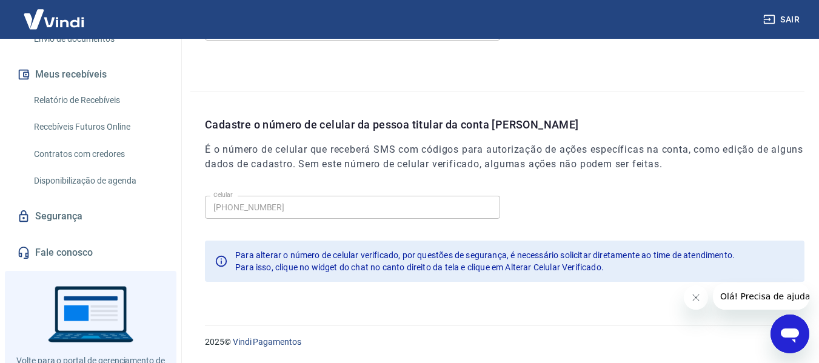  I want to click on span: Para alterar o número de celular verificado, por questões de segurança, é necessário solicitar di..., so click(485, 255).